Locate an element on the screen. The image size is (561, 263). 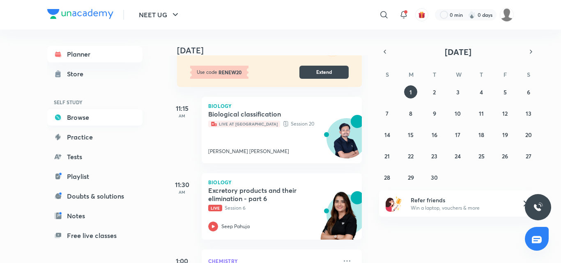
button: September 8, 2025 is located at coordinates (410, 113).